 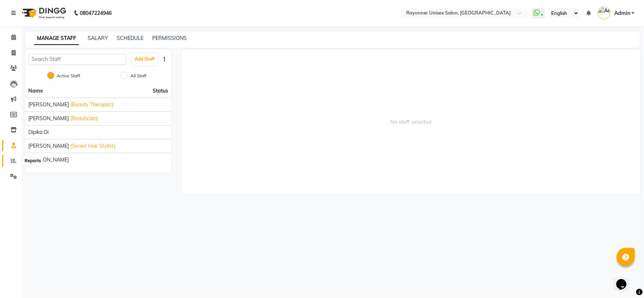 I want to click on span: Admin, so click(x=622, y=13).